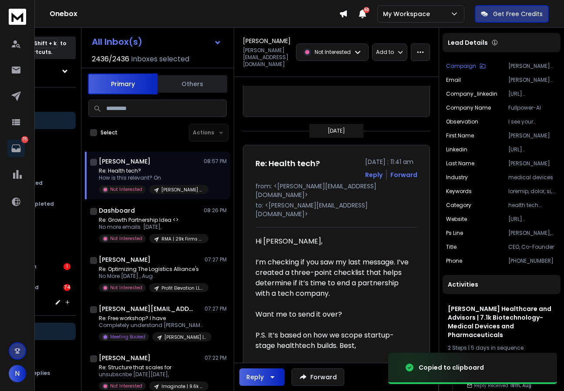  I want to click on span: Cmd + Shift + k, so click(35, 43).